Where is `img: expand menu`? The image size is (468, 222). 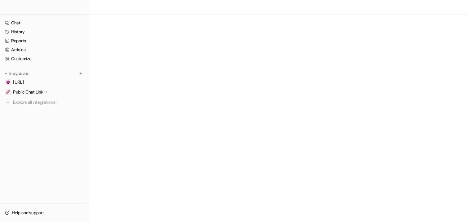 img: expand menu is located at coordinates (6, 74).